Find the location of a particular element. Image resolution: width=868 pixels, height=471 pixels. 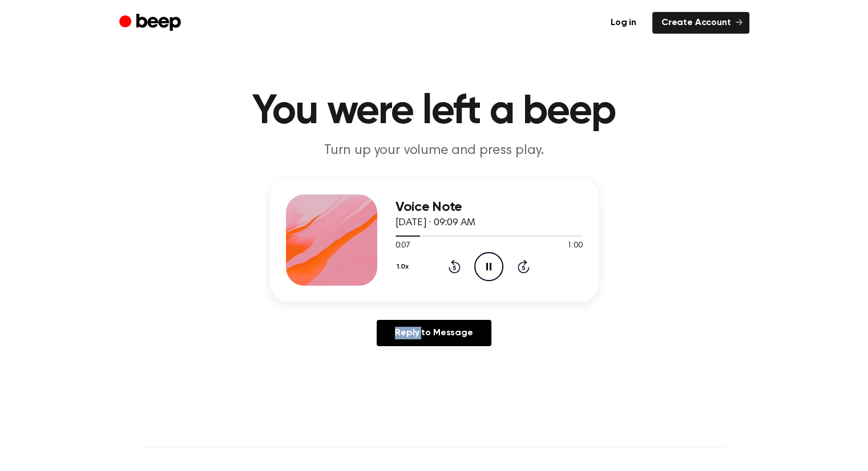

h3: Voice Note is located at coordinates (489, 207).